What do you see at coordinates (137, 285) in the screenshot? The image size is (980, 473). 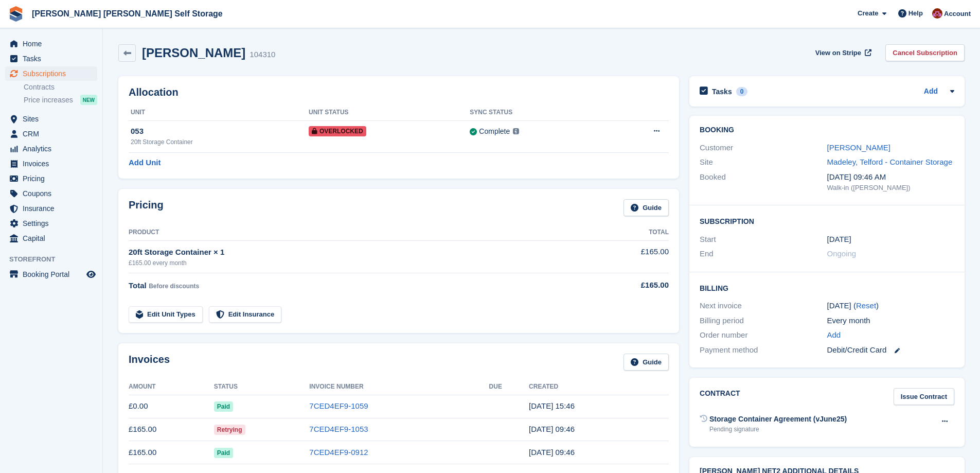 I see `span: Total` at bounding box center [137, 285].